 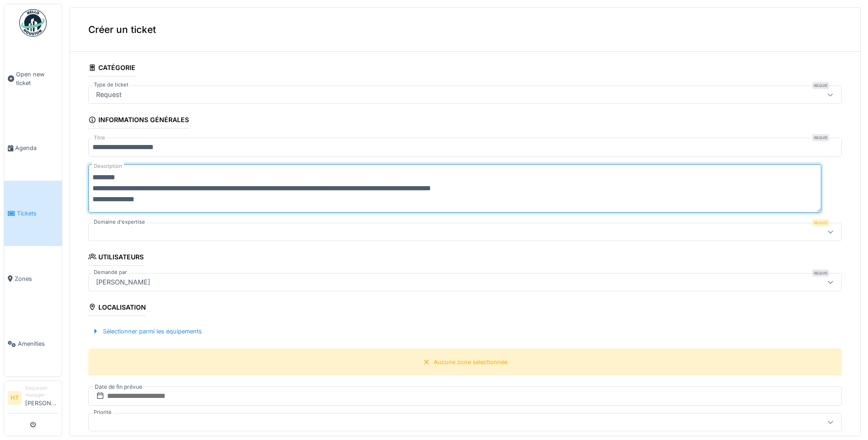 I want to click on a: Tickets, so click(x=33, y=213).